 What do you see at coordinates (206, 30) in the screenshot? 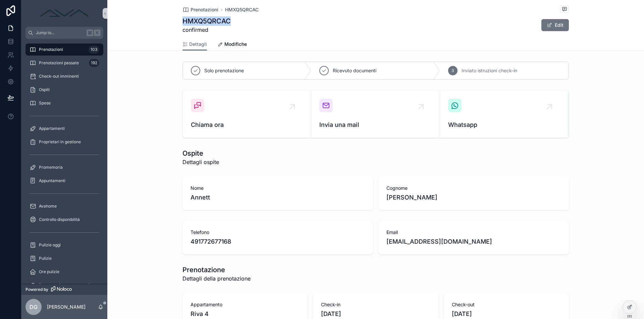
I see `span: confirmed` at bounding box center [206, 30].